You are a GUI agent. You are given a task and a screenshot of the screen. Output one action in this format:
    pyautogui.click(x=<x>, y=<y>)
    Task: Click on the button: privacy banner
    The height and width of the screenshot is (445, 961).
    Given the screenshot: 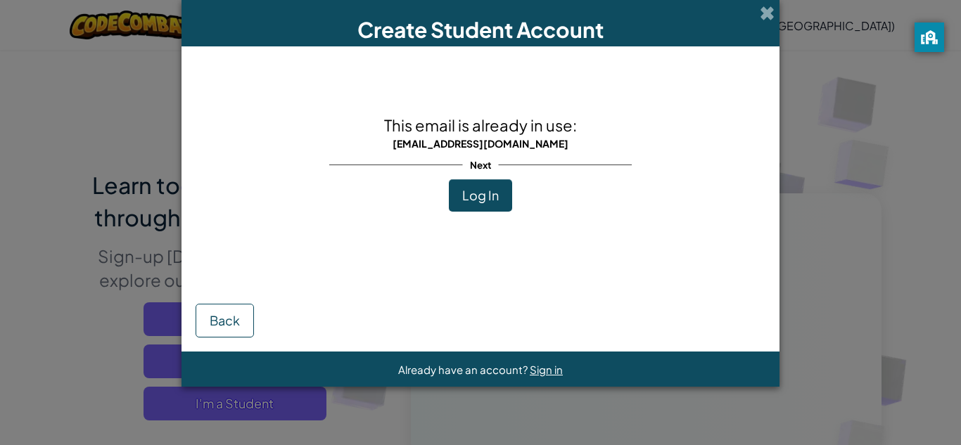 What is the action you would take?
    pyautogui.click(x=929, y=37)
    